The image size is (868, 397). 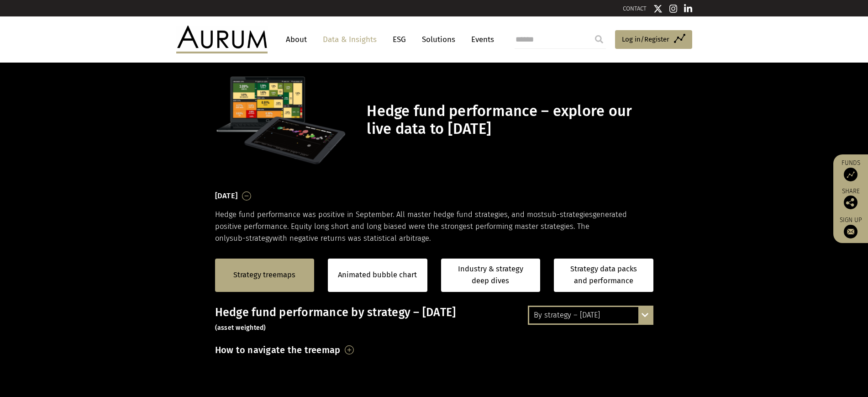 I want to click on a: Strategy data packs and performance, so click(x=604, y=275).